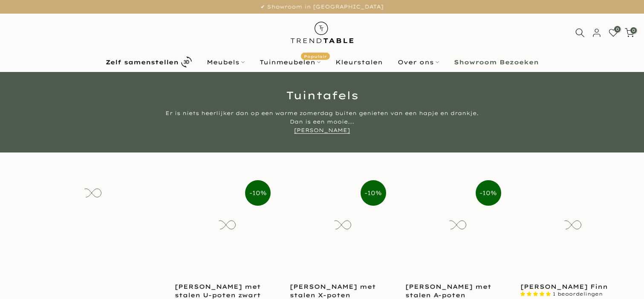 The image size is (644, 299). What do you see at coordinates (496, 62) in the screenshot?
I see `a: Showroom Bezoeken` at bounding box center [496, 62].